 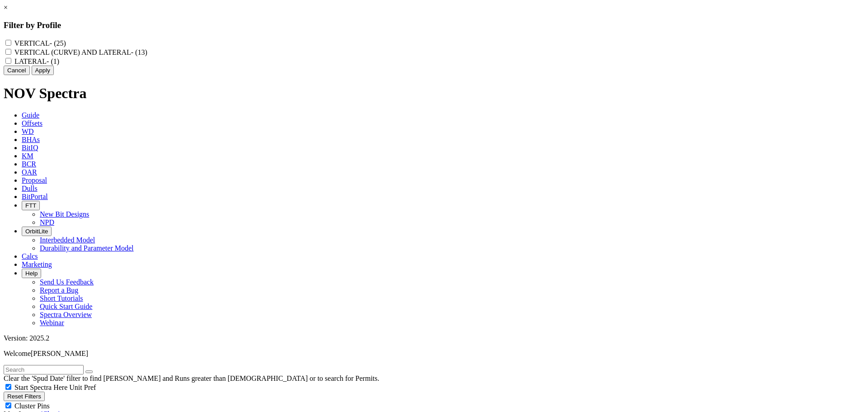 What do you see at coordinates (42, 70) in the screenshot?
I see `button: Apply` at bounding box center [42, 70].